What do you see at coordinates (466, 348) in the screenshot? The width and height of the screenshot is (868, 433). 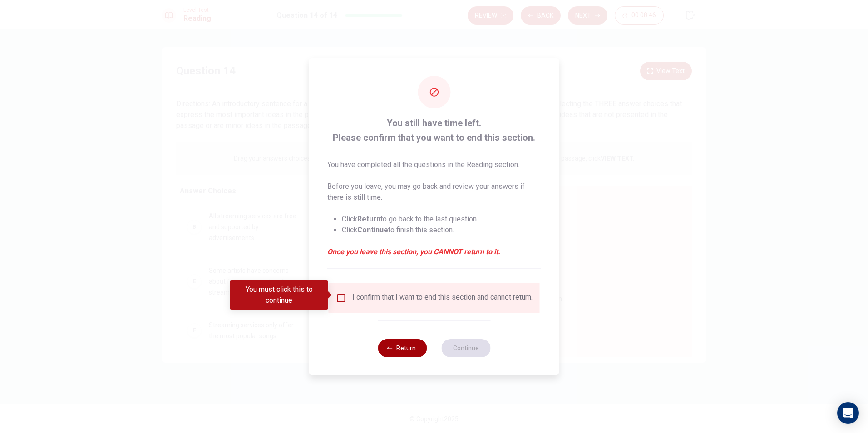 I see `button: Continue` at bounding box center [466, 348].